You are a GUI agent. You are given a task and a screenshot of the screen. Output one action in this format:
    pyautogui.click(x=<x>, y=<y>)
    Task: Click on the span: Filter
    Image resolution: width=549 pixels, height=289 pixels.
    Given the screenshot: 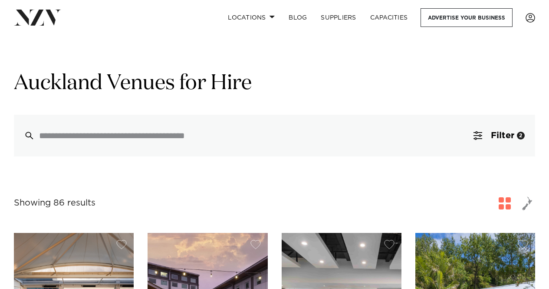 What is the action you would take?
    pyautogui.click(x=503, y=136)
    